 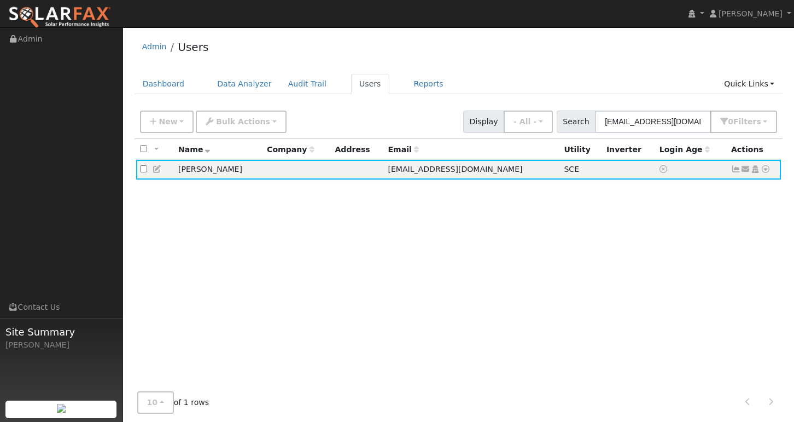 What do you see at coordinates (746, 169) in the screenshot?
I see `a: halvarezochoa@gmail.com` at bounding box center [746, 169].